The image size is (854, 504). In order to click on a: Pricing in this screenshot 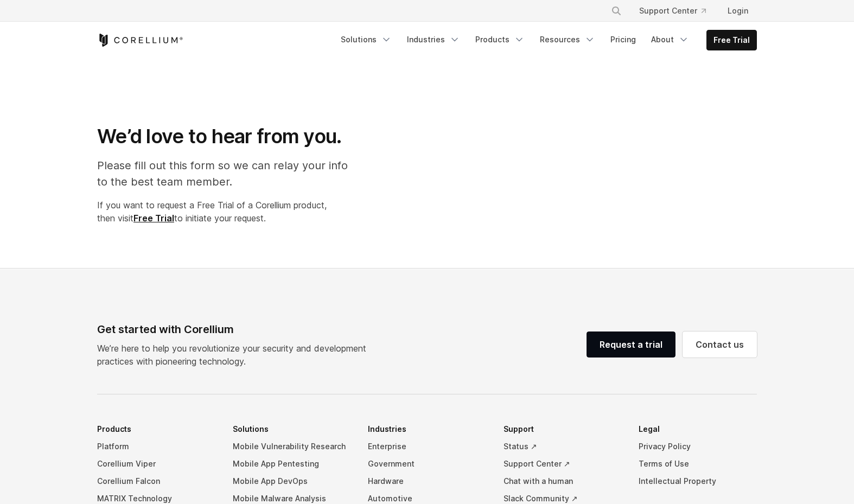, I will do `click(623, 40)`.